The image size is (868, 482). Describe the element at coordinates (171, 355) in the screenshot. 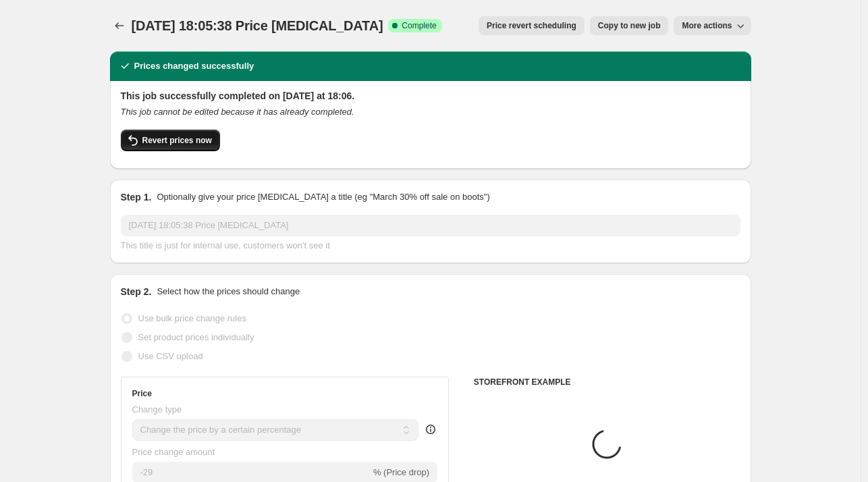

I see `span: Use CSV upload` at that location.